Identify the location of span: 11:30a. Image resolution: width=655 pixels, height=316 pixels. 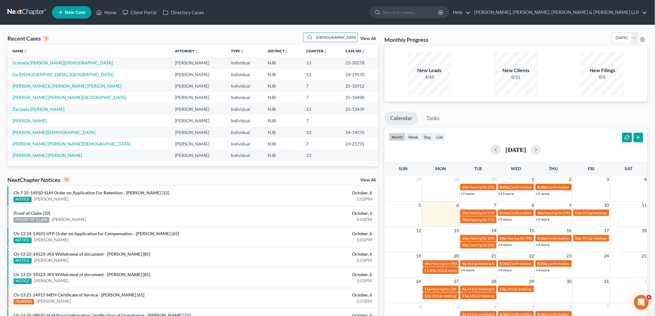
(430, 270).